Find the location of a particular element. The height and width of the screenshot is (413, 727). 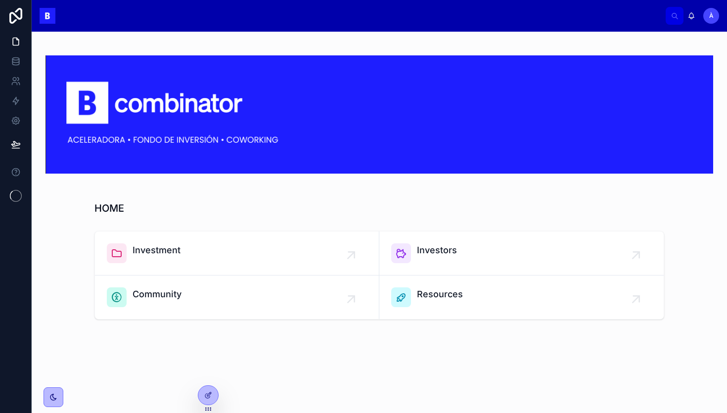

a: Community is located at coordinates (237, 297).